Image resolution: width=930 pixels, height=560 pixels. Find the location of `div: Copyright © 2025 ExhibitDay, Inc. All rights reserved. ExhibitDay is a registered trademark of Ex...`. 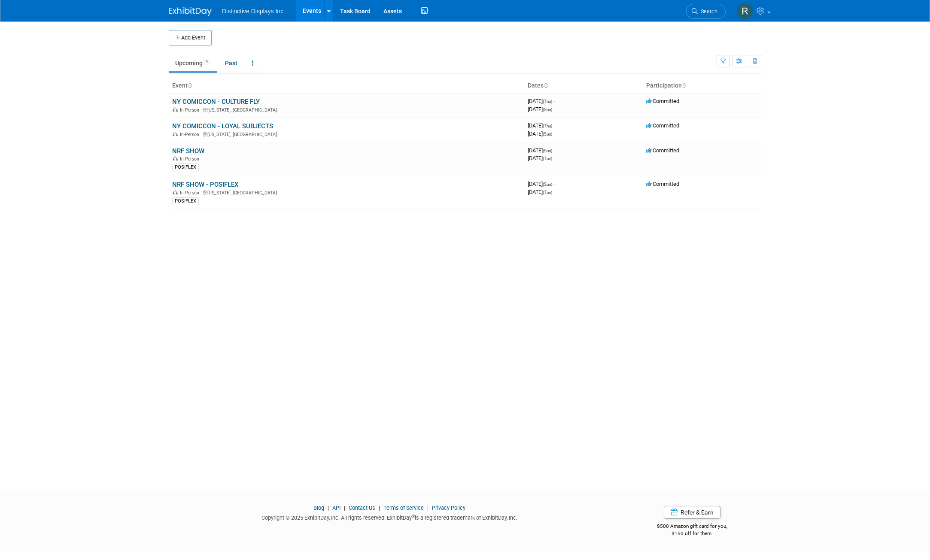

div: Copyright © 2025 ExhibitDay, Inc. All rights reserved. ExhibitDay is a registered trademark of Ex... is located at coordinates (389, 517).